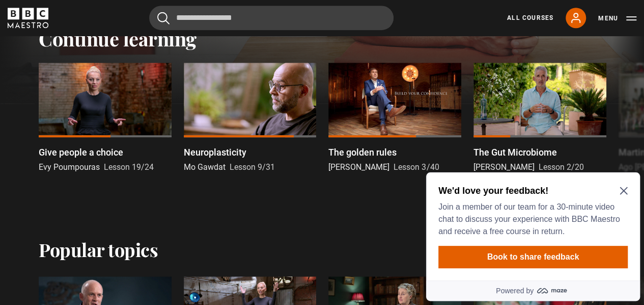  I want to click on span: Lesson 9/31, so click(252, 167).